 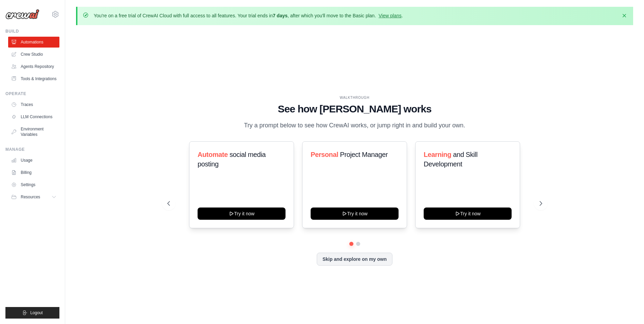 What do you see at coordinates (437, 154) in the screenshot?
I see `span: Learning` at bounding box center [437, 154].